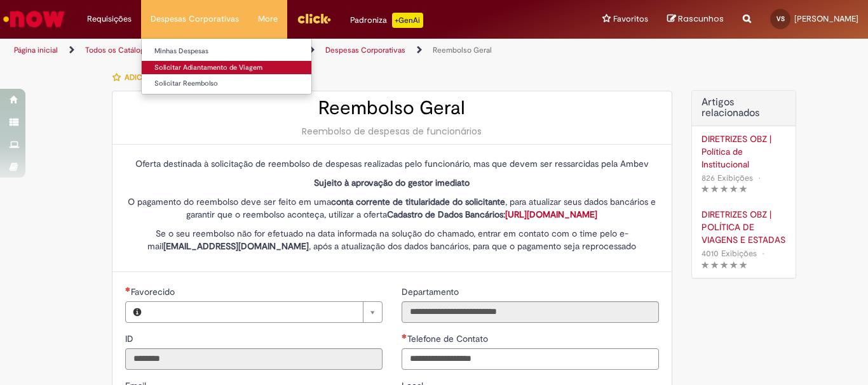  What do you see at coordinates (392, 240) in the screenshot?
I see `p: Se o seu reembolso não for efetuado na data informada na solução do chamado, entrar em contato co...` at bounding box center [392, 240].